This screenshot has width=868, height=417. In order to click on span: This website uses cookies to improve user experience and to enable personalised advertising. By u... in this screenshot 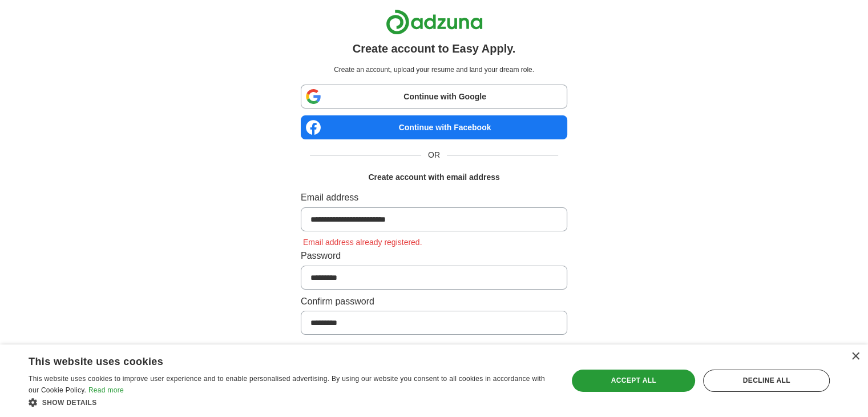, I will do `click(286, 384)`.